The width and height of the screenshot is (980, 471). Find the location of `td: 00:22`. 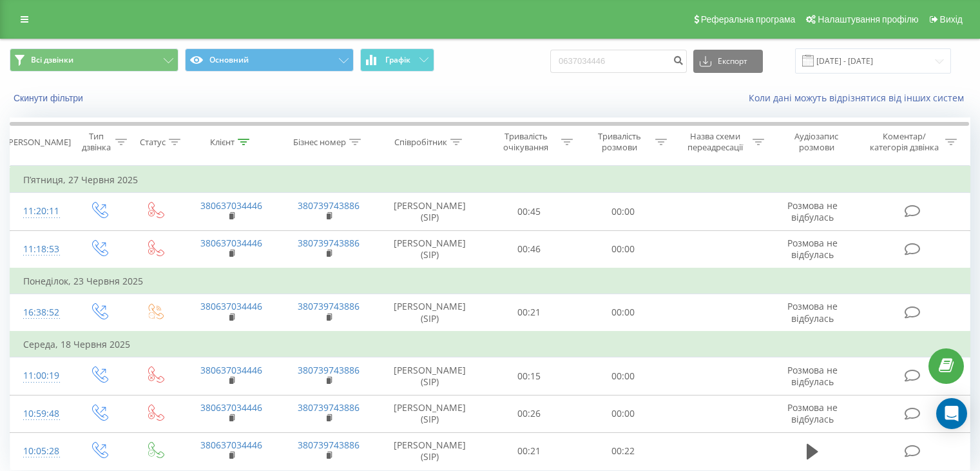

td: 00:22 is located at coordinates (622, 451).